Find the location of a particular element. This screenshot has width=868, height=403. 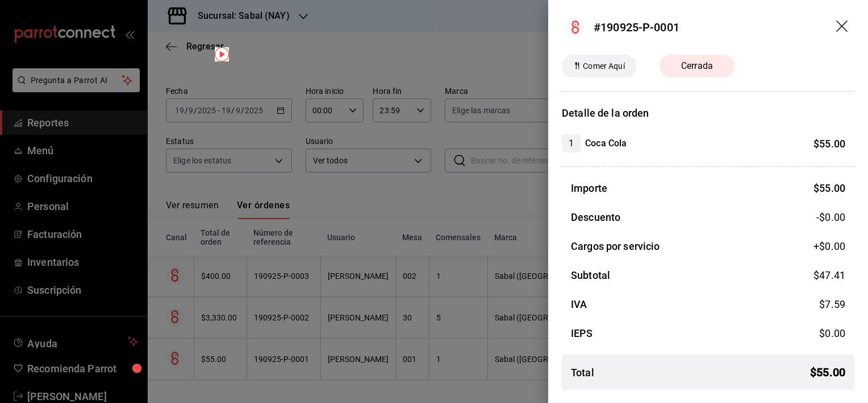

button: drag is located at coordinates (843, 27).